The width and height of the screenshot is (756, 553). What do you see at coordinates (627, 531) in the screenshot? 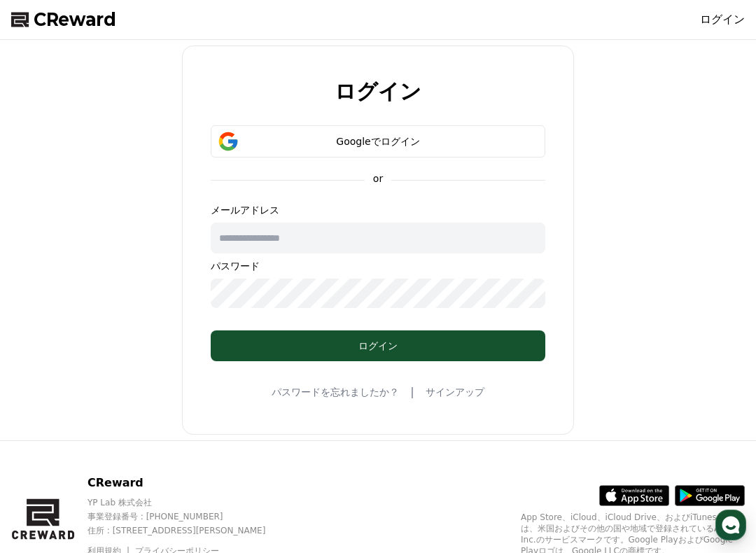
I see `a: Settings` at bounding box center [627, 531].